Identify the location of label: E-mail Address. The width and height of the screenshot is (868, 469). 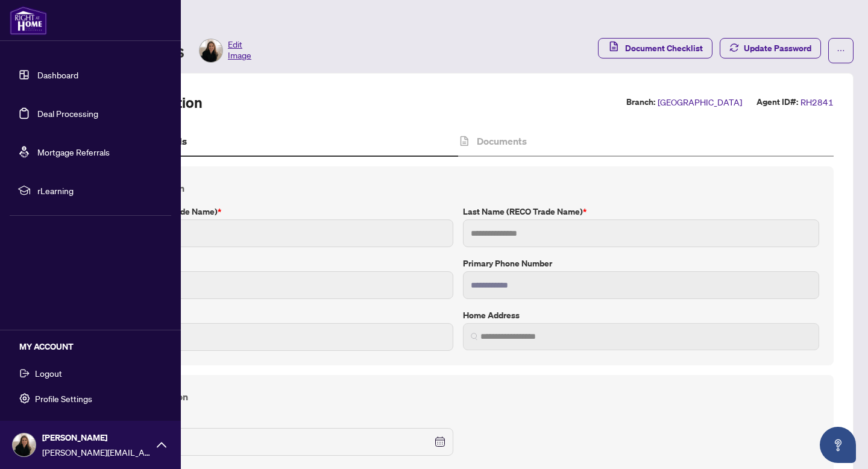
(275, 315).